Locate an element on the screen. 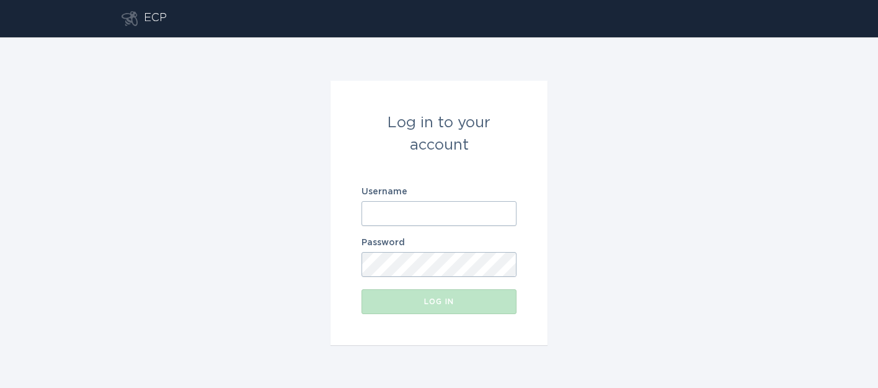  label: Username is located at coordinates (439, 192).